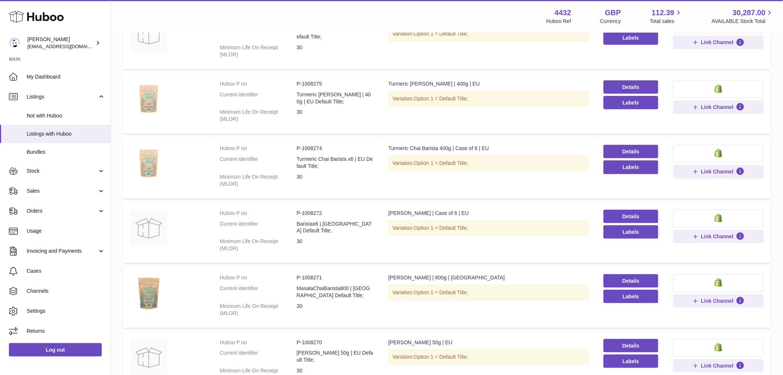 The width and height of the screenshot is (783, 375). Describe the element at coordinates (66, 271) in the screenshot. I see `span: Cases` at that location.